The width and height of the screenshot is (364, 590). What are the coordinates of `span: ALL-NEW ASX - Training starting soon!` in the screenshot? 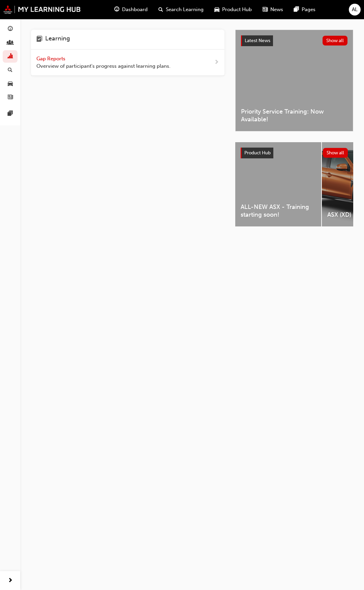 It's located at (278, 211).